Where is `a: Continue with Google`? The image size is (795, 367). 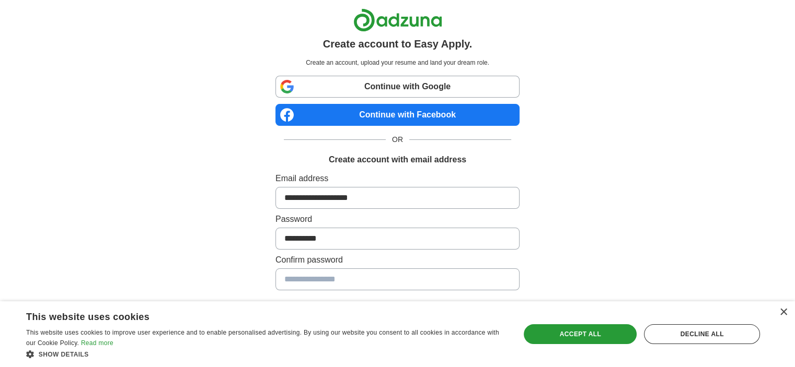
a: Continue with Google is located at coordinates (397, 87).